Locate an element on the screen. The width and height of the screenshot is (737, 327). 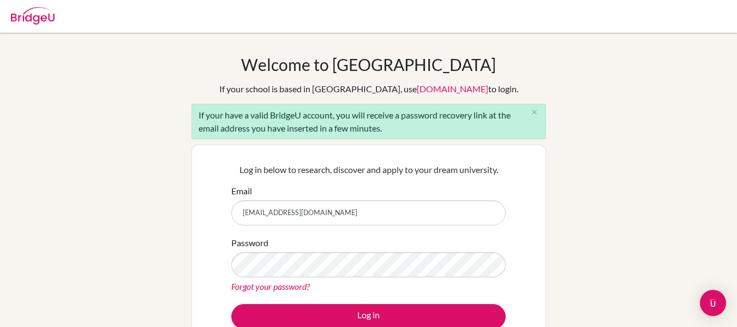
i: close is located at coordinates (534, 112).